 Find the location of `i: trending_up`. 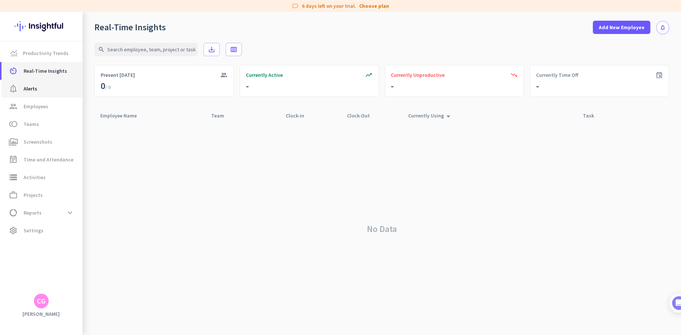

i: trending_up is located at coordinates (369, 75).